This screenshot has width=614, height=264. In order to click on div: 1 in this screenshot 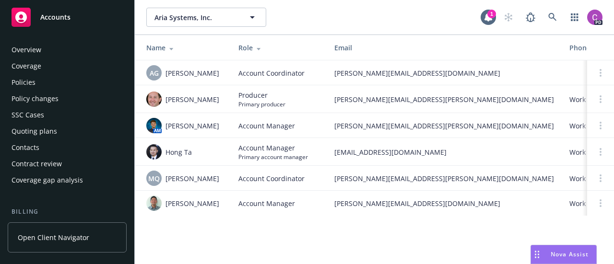, I will do `click(492, 14)`.